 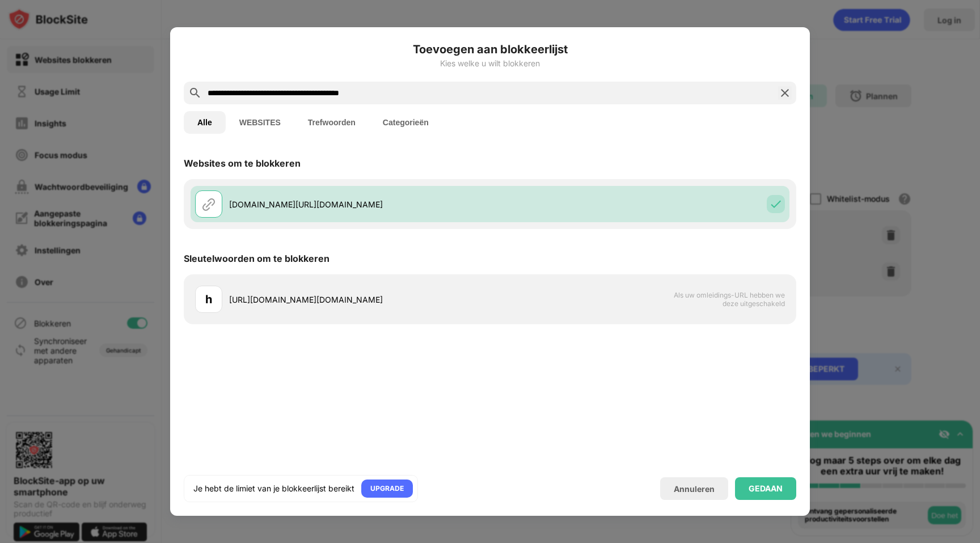 What do you see at coordinates (405, 123) in the screenshot?
I see `button: Categorieën` at bounding box center [405, 123].